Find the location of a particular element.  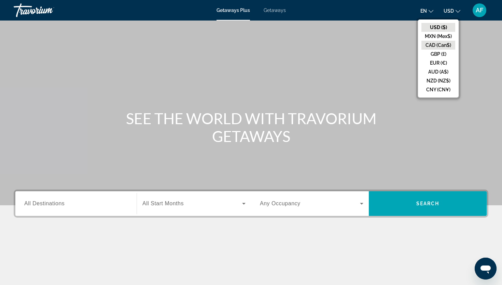

button: Search is located at coordinates (428, 203).